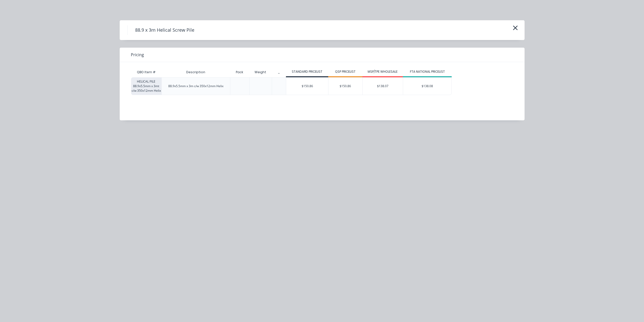  Describe the element at coordinates (138, 54) in the screenshot. I see `span: Pricing` at that location.